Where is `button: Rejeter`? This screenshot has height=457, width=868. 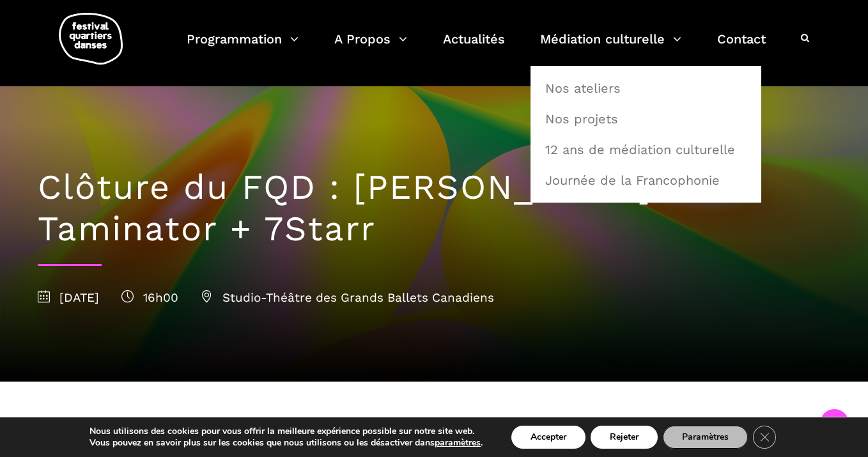
button: Rejeter is located at coordinates (624, 437).